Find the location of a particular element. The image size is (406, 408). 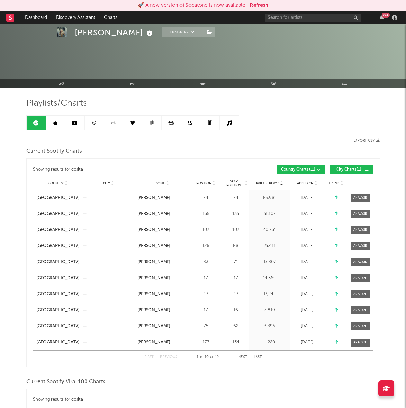

div: 134 is located at coordinates (236, 343).